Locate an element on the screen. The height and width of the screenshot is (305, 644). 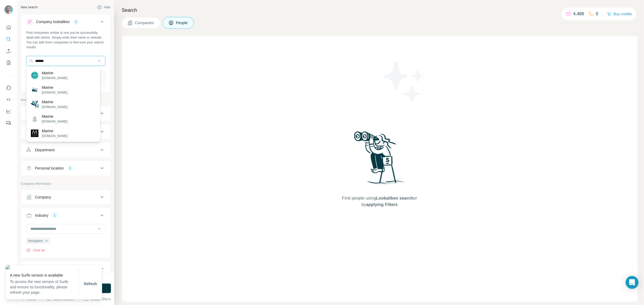
div: Company lookalikes is located at coordinates (53, 22).